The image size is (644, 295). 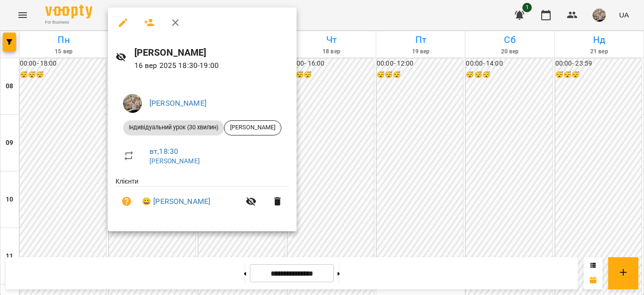 I want to click on p: 16 вер 2025 18:30 - 19:00, so click(x=212, y=65).